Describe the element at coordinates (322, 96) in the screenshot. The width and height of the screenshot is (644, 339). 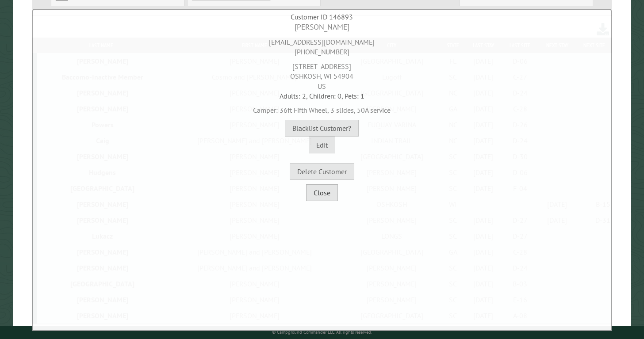
I see `div: Adults: 2, Children: 0, Pets: 1` at that location.